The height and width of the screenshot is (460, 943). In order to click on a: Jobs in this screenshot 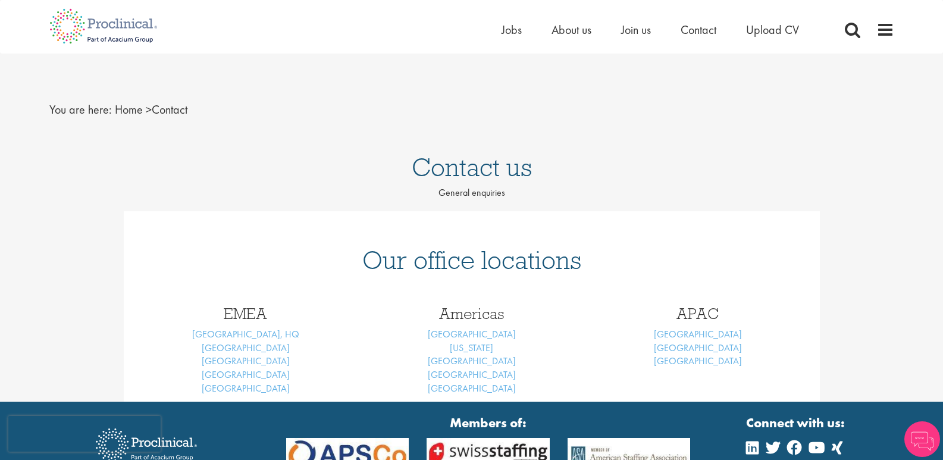, I will do `click(512, 30)`.